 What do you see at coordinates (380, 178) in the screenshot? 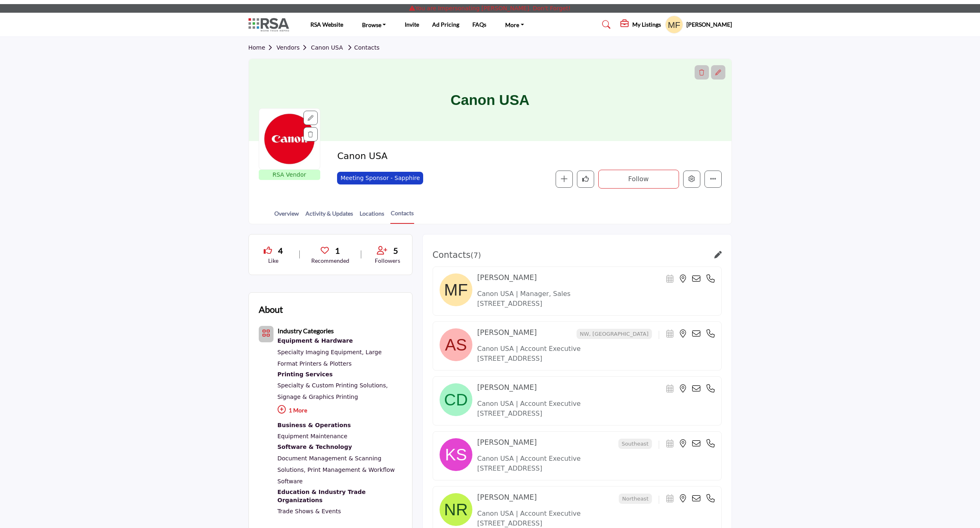
I see `p: Meeting Sponsor - Sapphire` at bounding box center [380, 178].